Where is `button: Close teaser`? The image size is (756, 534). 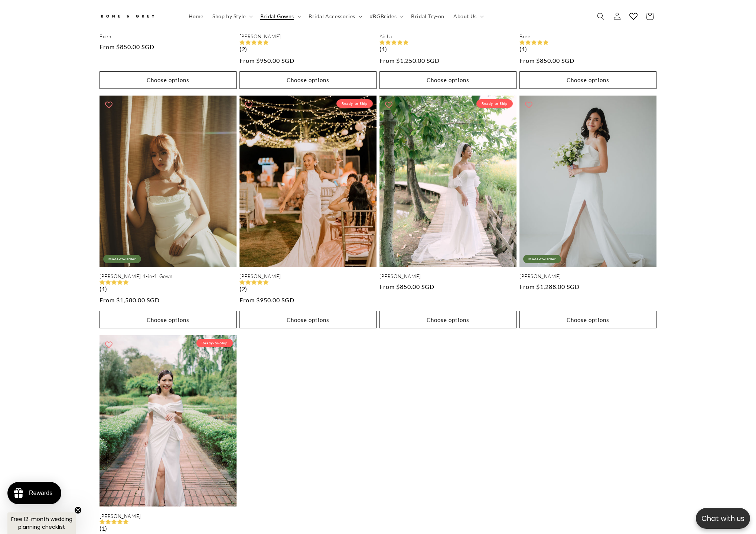 button: Close teaser is located at coordinates (78, 510).